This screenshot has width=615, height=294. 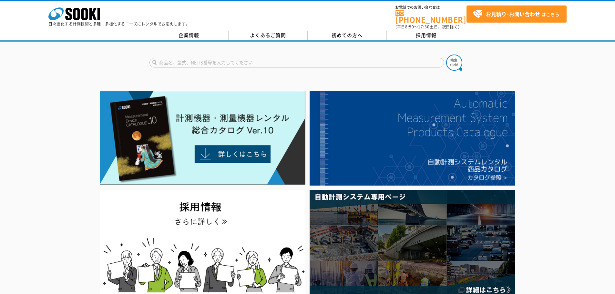 I want to click on img: btn_search.png, so click(x=454, y=63).